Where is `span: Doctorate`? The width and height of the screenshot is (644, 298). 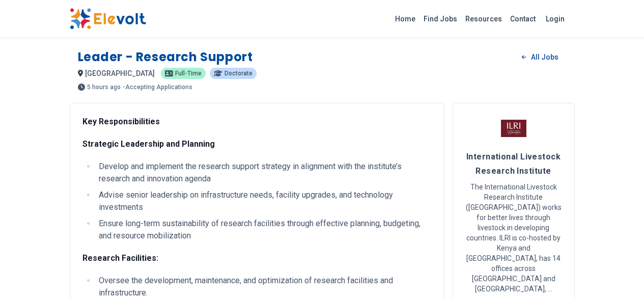
span: Doctorate is located at coordinates (238, 73).